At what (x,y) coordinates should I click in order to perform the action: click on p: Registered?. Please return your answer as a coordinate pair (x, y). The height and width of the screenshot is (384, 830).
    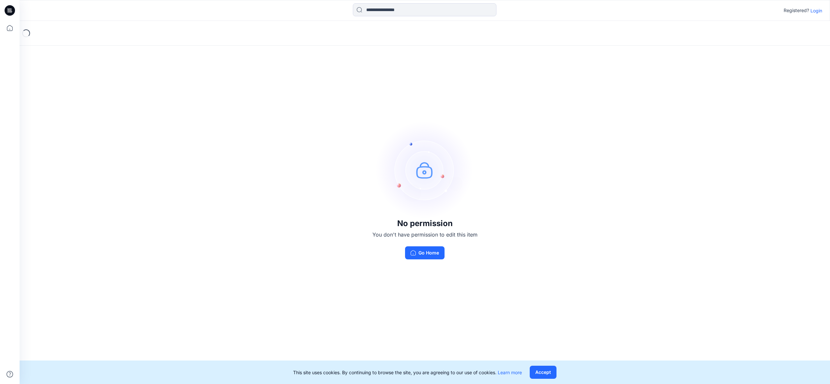
    Looking at the image, I should click on (796, 10).